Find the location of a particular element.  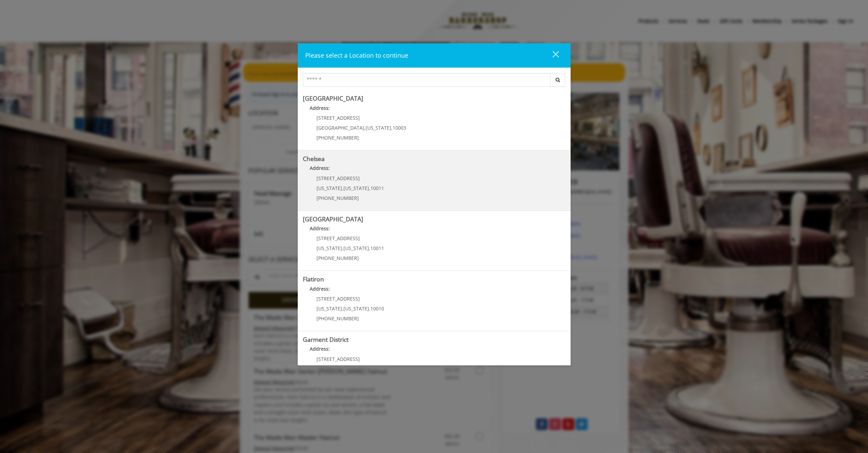

b: Chelsea is located at coordinates (314, 159).